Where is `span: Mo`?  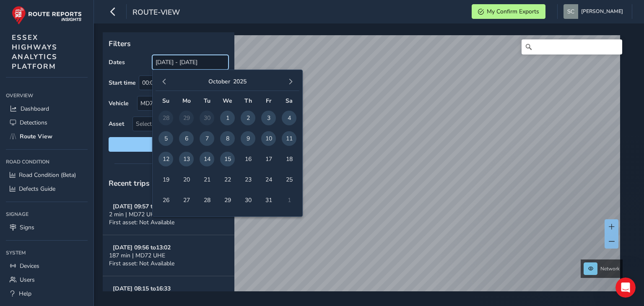
span: Mo is located at coordinates (187, 101).